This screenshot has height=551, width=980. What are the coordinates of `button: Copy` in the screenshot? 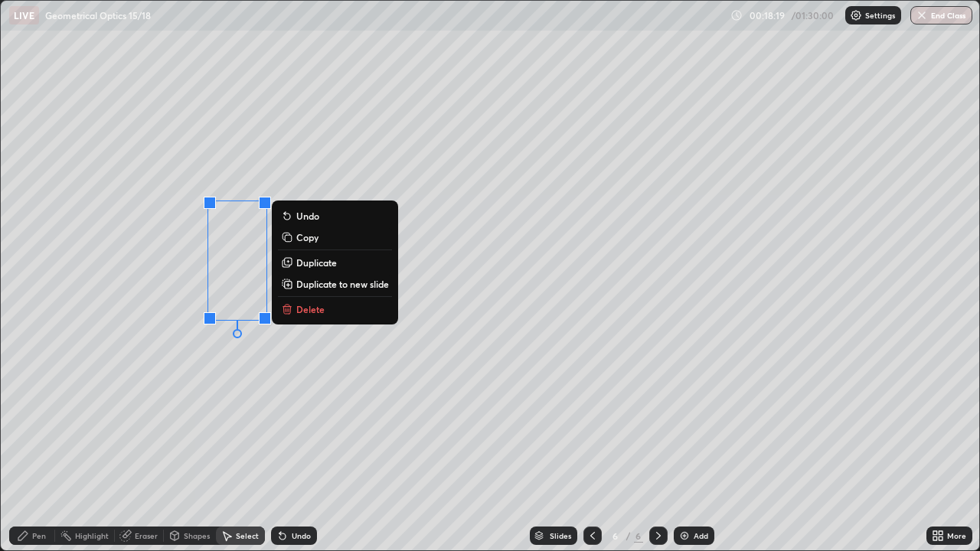 It's located at (335, 238).